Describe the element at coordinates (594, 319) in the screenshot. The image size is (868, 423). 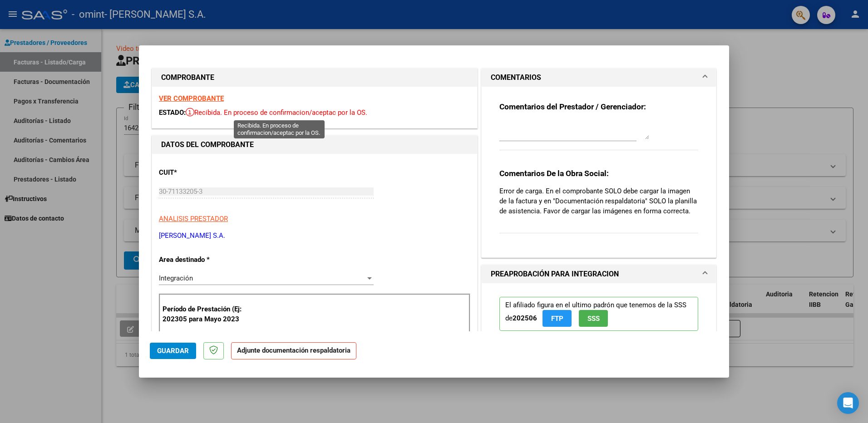
I see `span: SSS` at that location.